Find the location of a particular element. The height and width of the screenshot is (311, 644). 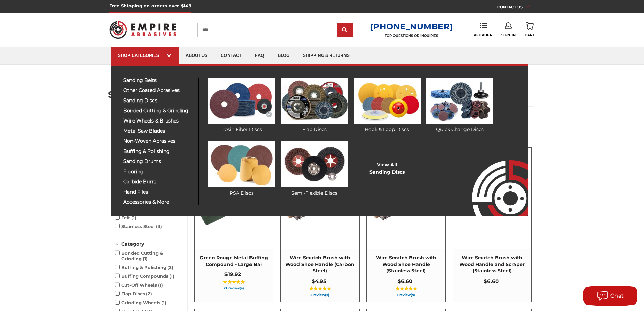

a: Wire Scratch Brush with Wood Shoe Handle (Stainless Steel) is located at coordinates (406, 224).